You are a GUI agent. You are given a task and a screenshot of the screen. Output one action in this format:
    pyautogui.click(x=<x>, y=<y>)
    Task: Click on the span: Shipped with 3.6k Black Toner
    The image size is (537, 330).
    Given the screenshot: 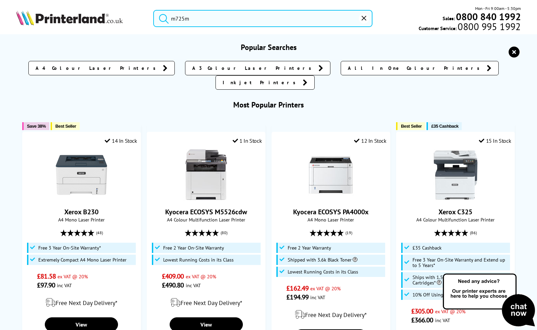 What is the action you would take?
    pyautogui.click(x=323, y=260)
    